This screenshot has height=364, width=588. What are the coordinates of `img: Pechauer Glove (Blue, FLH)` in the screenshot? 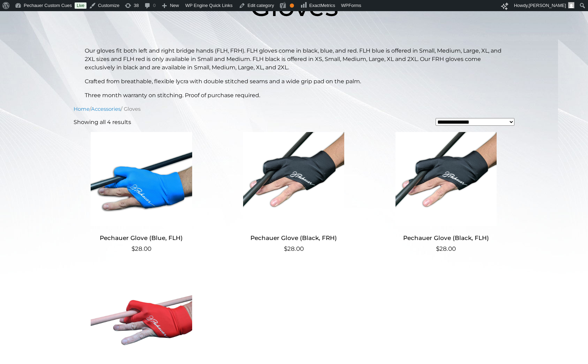 It's located at (141, 179).